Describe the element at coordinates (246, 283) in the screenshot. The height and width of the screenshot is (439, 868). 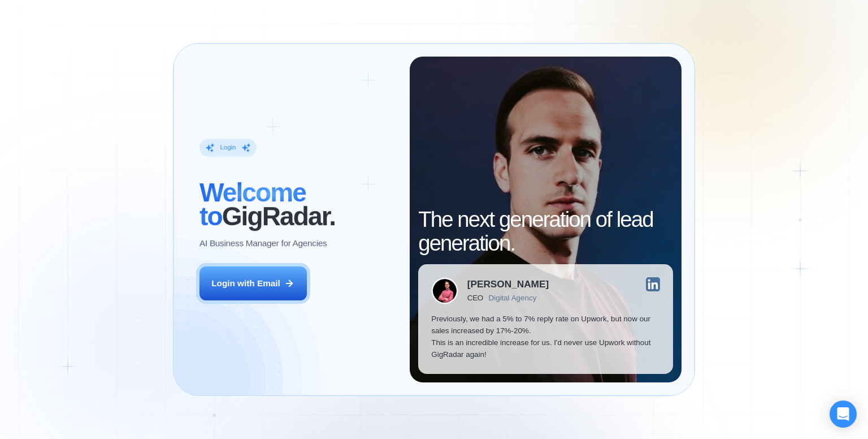
I see `div: Login with Email` at that location.